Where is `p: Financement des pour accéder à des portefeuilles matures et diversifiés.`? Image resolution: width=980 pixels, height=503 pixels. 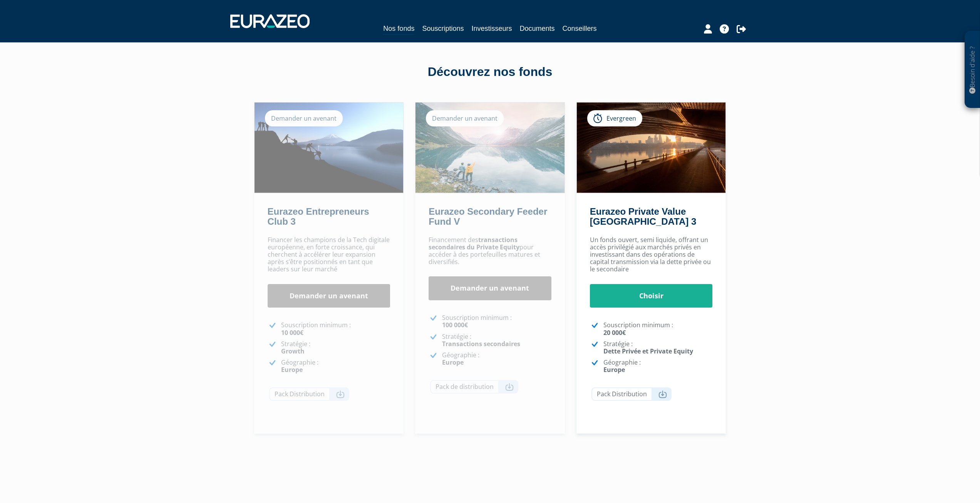 p: Financement des pour accéder à des portefeuilles matures et diversifiés. is located at coordinates (490, 251).